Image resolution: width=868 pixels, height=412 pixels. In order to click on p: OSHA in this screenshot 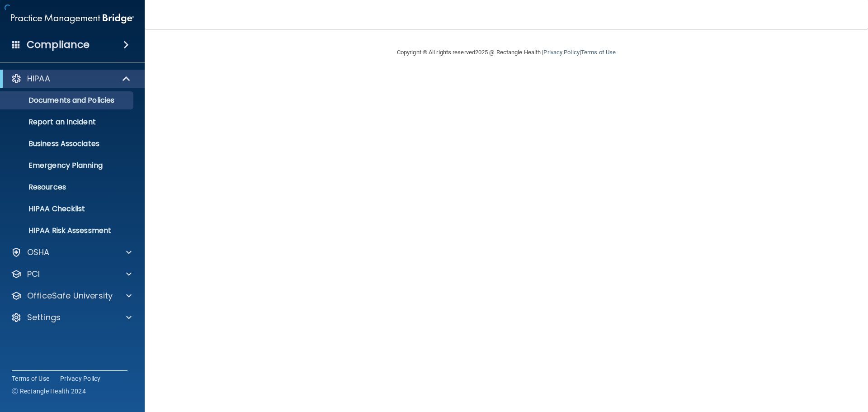, I will do `click(39, 253)`.